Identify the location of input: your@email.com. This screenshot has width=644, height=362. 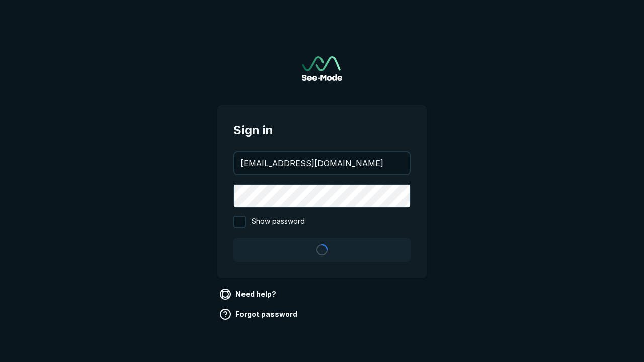
(322, 163).